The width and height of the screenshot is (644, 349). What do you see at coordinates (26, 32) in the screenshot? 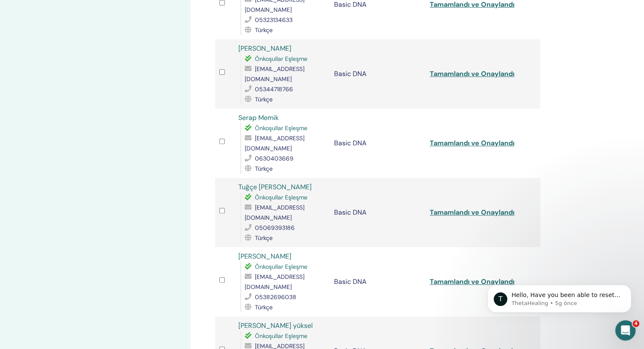
I see `div: Profile image for ThetaHealing` at bounding box center [26, 32].